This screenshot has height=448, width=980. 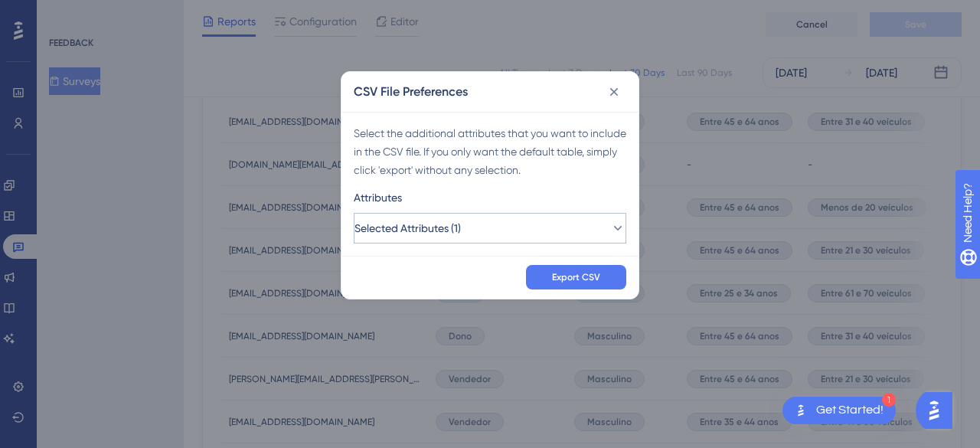 I want to click on div: Select the additional attributes that you want to include in the CSV file. If you only want the d..., so click(x=490, y=151).